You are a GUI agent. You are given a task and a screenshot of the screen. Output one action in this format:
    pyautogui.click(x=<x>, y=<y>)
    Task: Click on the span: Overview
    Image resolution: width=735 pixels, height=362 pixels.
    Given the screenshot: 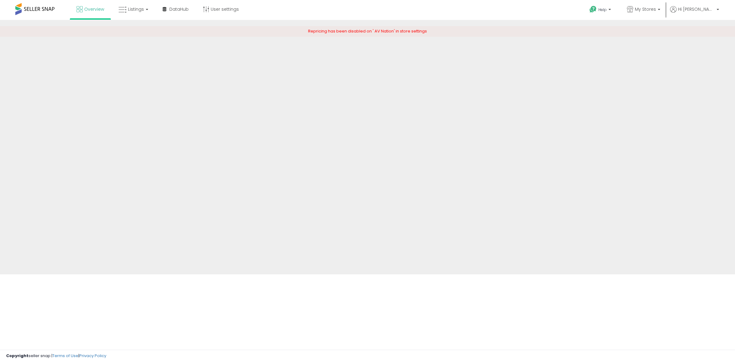 What is the action you would take?
    pyautogui.click(x=94, y=9)
    